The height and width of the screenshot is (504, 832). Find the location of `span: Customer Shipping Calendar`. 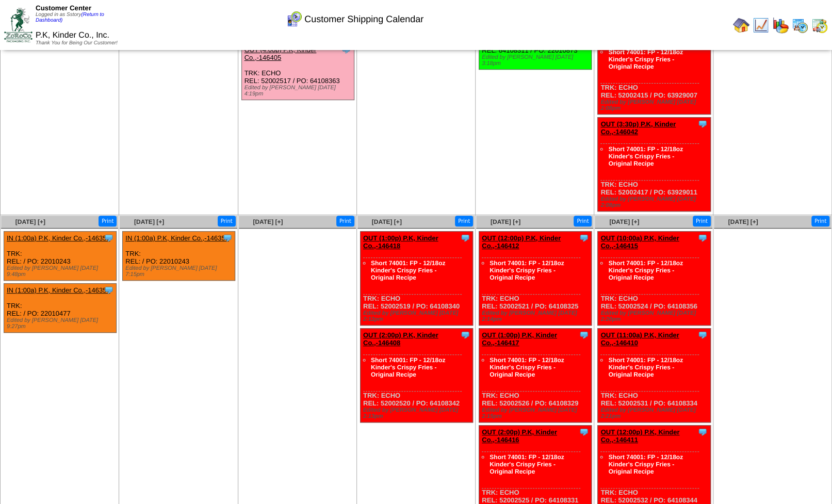

span: Customer Shipping Calendar is located at coordinates (364, 19).